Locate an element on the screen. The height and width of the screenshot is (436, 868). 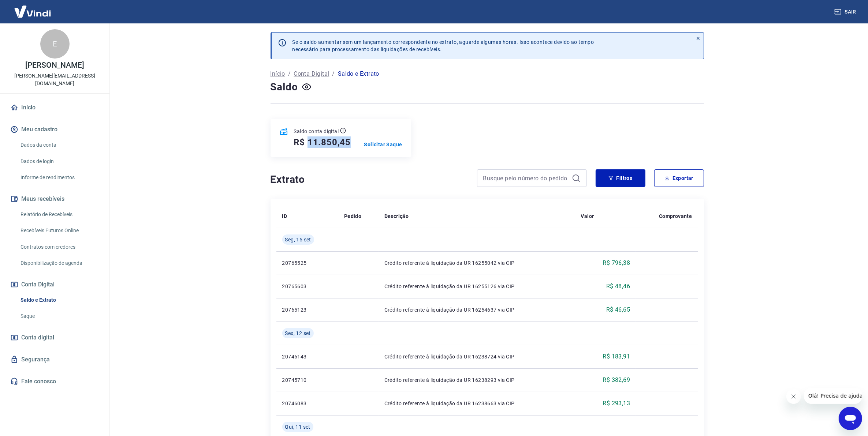
p: Valor is located at coordinates (587, 216).